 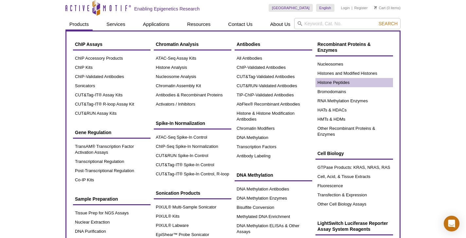 What do you see at coordinates (354, 47) in the screenshot?
I see `a: Recombinant Proteins & Enzymes` at bounding box center [354, 47].